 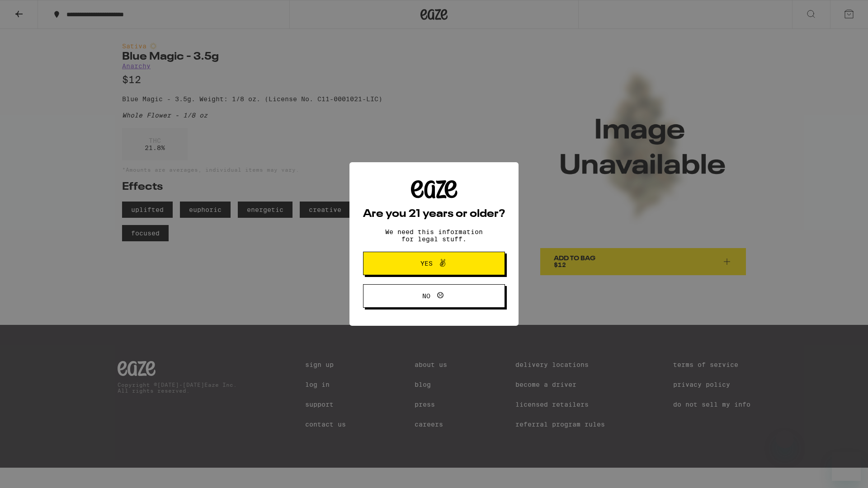 What do you see at coordinates (434, 264) in the screenshot?
I see `button: Yes` at bounding box center [434, 264].